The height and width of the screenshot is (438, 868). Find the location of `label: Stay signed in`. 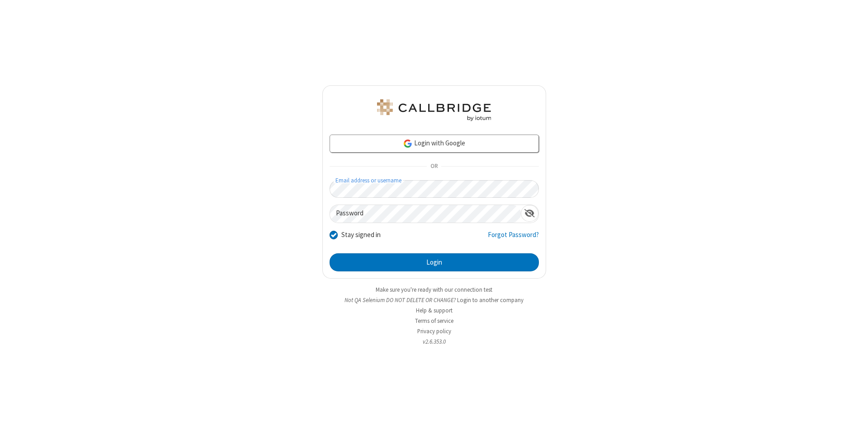

label: Stay signed in is located at coordinates (361, 234).